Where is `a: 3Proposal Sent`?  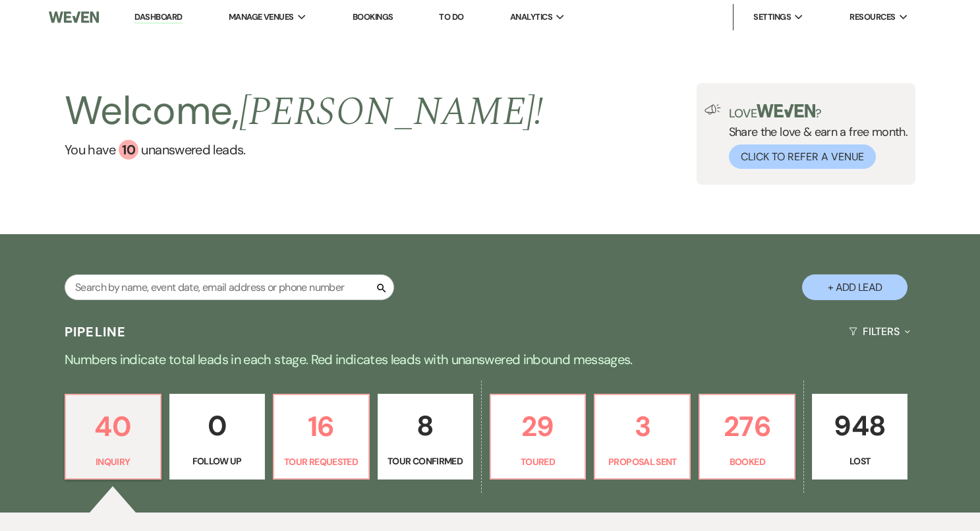 a: 3Proposal Sent is located at coordinates (642, 437).